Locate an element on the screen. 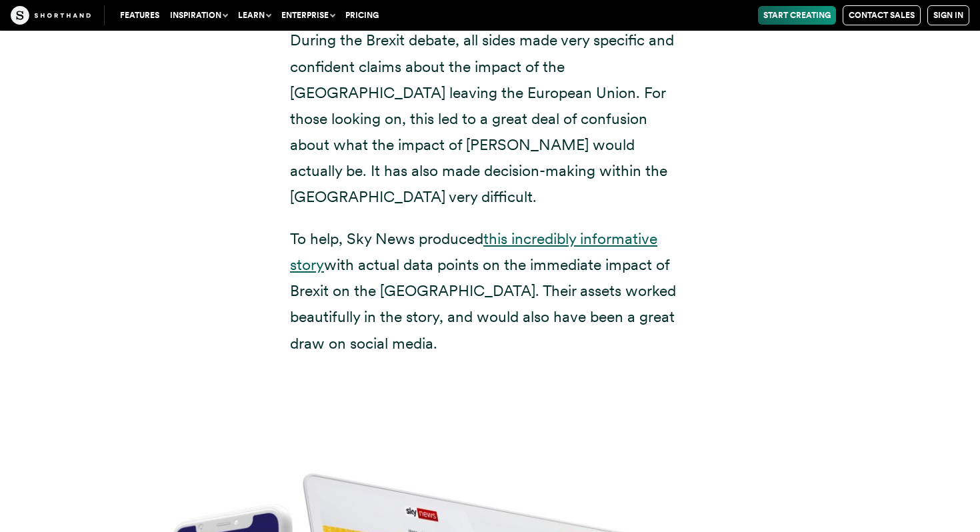 This screenshot has height=532, width=980. a: Features is located at coordinates (140, 15).